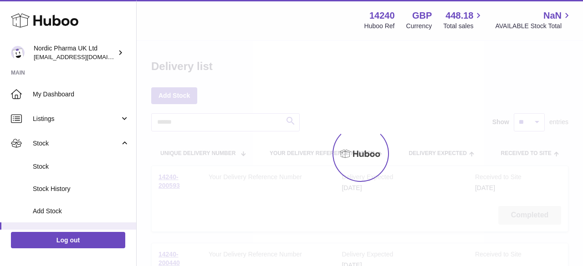 The height and width of the screenshot is (266, 583). I want to click on span: AVAILABLE Stock Total, so click(533, 26).